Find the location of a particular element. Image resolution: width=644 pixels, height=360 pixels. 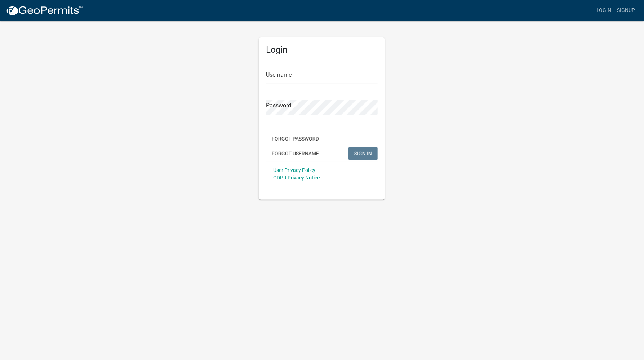

button: Forgot Username is located at coordinates (295, 154).